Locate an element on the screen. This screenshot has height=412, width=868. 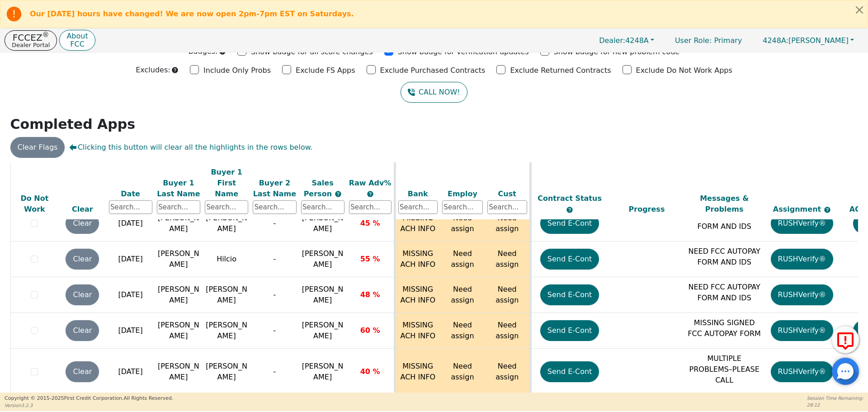
p: Exclude Purchased Contracts is located at coordinates (433, 70).